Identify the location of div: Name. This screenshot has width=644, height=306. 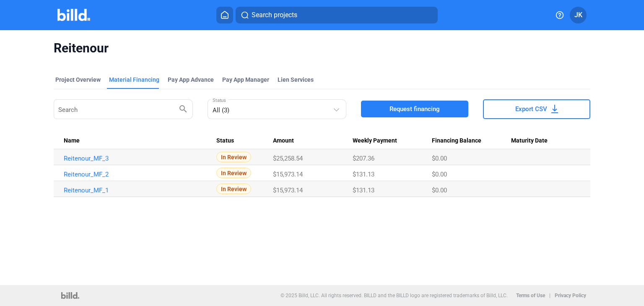
(140, 141).